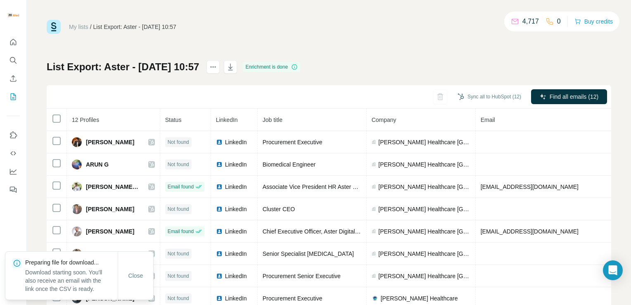 This screenshot has width=631, height=305. I want to click on span: Company, so click(384, 120).